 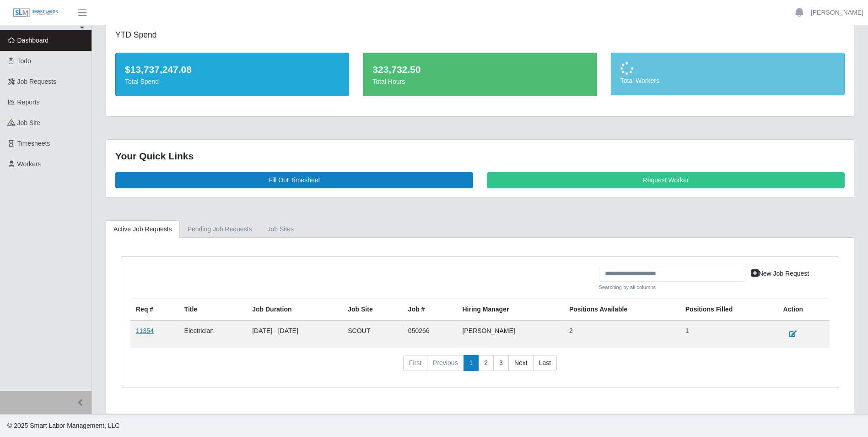 What do you see at coordinates (232, 35) in the screenshot?
I see `h5: YTD Spend` at bounding box center [232, 35].